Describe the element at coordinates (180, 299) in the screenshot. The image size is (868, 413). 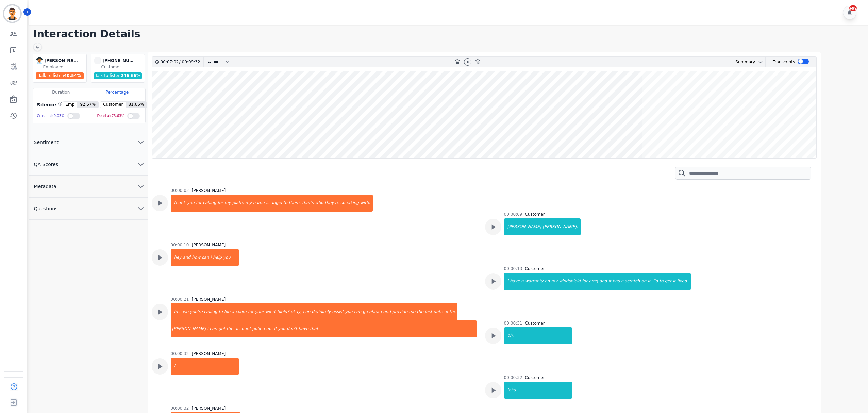
I see `div: 00:00:21` at that location.